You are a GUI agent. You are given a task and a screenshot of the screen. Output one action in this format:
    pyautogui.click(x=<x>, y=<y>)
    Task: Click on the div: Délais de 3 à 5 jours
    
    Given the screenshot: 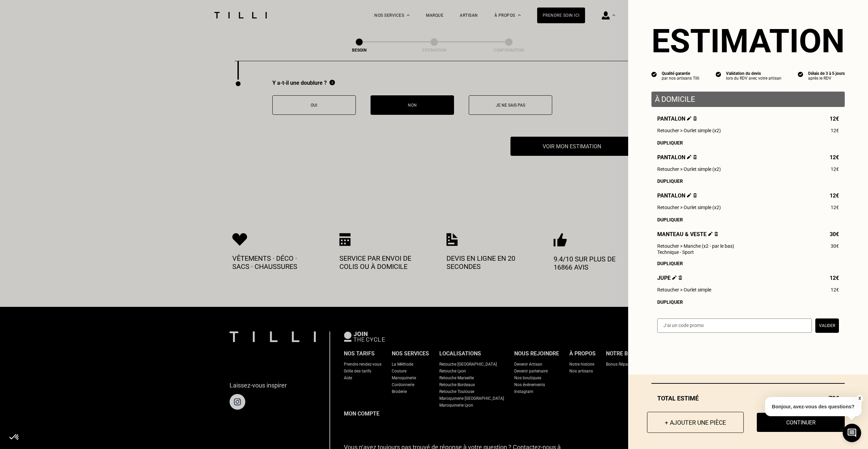 What is the action you would take?
    pyautogui.click(x=826, y=74)
    